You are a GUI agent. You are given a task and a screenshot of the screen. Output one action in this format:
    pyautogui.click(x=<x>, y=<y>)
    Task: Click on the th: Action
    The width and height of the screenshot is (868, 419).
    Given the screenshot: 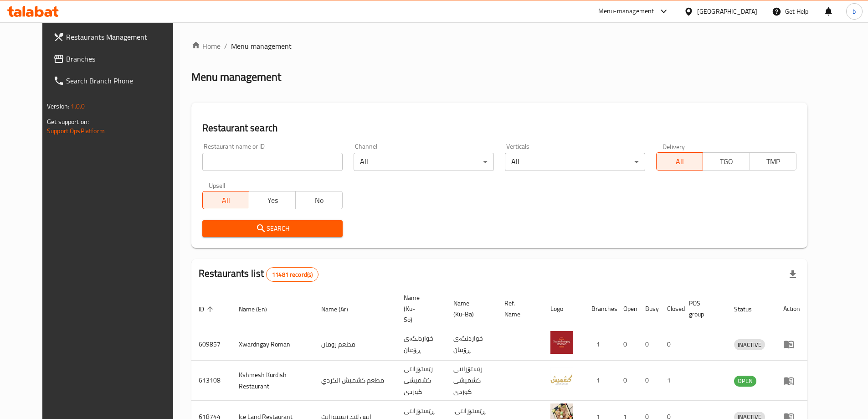 What is the action you would take?
    pyautogui.click(x=792, y=308)
    